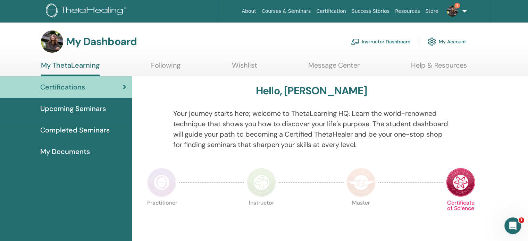 The height and width of the screenshot is (241, 528). What do you see at coordinates (457, 6) in the screenshot?
I see `span: 3` at bounding box center [457, 6].